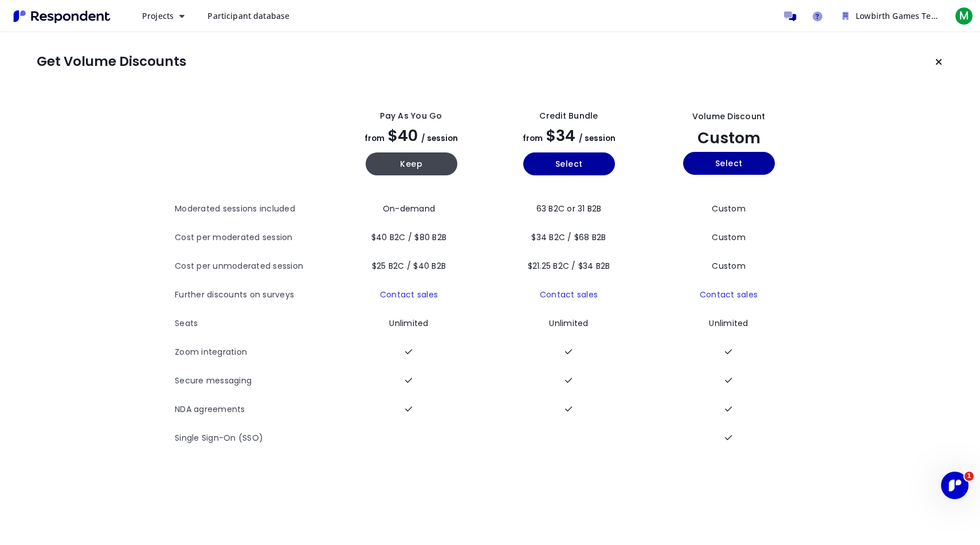 Image resolution: width=980 pixels, height=545 pixels. Describe the element at coordinates (568, 116) in the screenshot. I see `div: Credit Bundle` at that location.